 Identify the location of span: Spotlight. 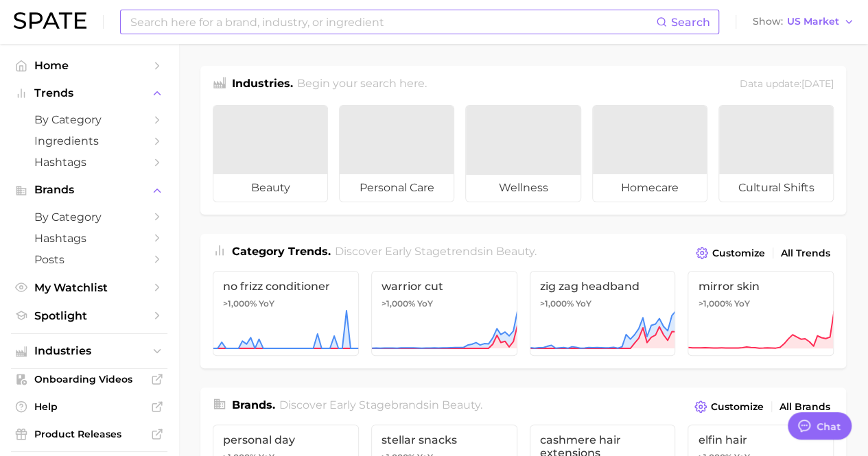
(89, 316).